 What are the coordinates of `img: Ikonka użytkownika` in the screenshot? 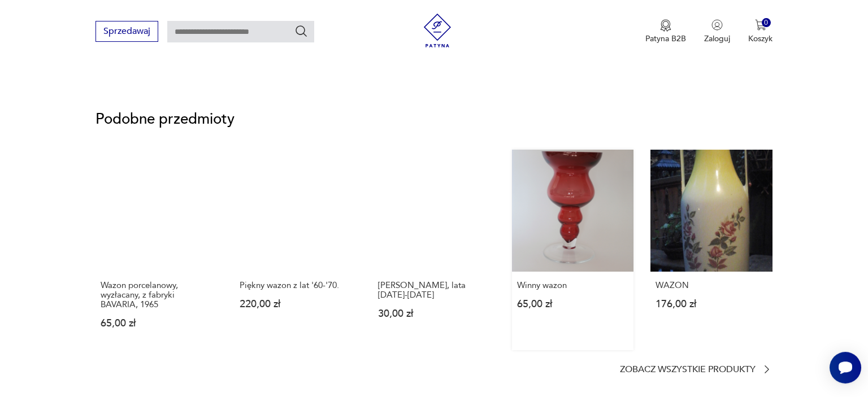 It's located at (717, 25).